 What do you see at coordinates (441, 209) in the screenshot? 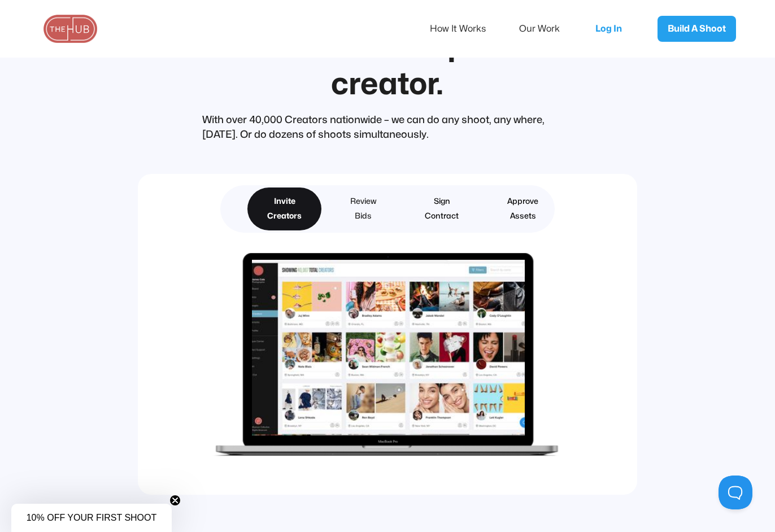
I see `div: Sign Contract` at bounding box center [441, 209].